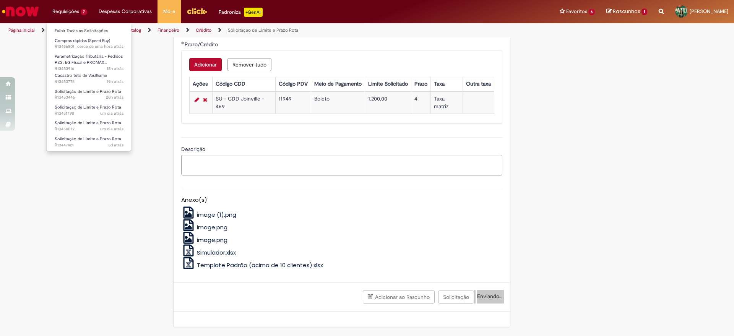 This screenshot has width=734, height=336. Describe the element at coordinates (112, 129) in the screenshot. I see `time: 26/08/2025 17:48:21` at that location.